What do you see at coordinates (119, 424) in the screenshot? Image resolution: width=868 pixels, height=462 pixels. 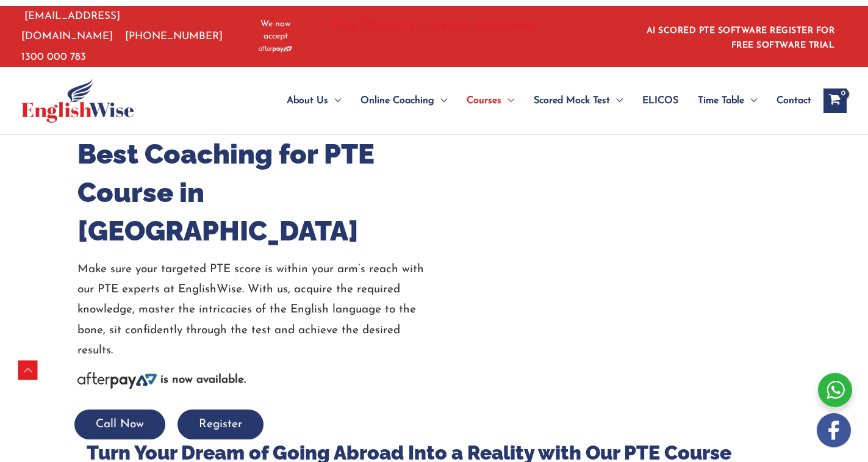 I see `button: Call Now` at bounding box center [119, 424].